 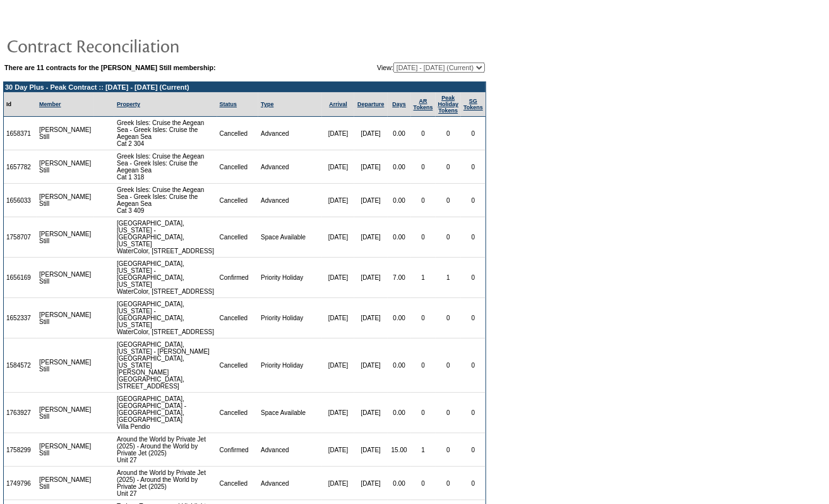 I want to click on td: Greek Isles: Cruise the Aegean Sea - Greek Isles: Cruise the Aegean Sea Cat 3 409, so click(x=165, y=200).